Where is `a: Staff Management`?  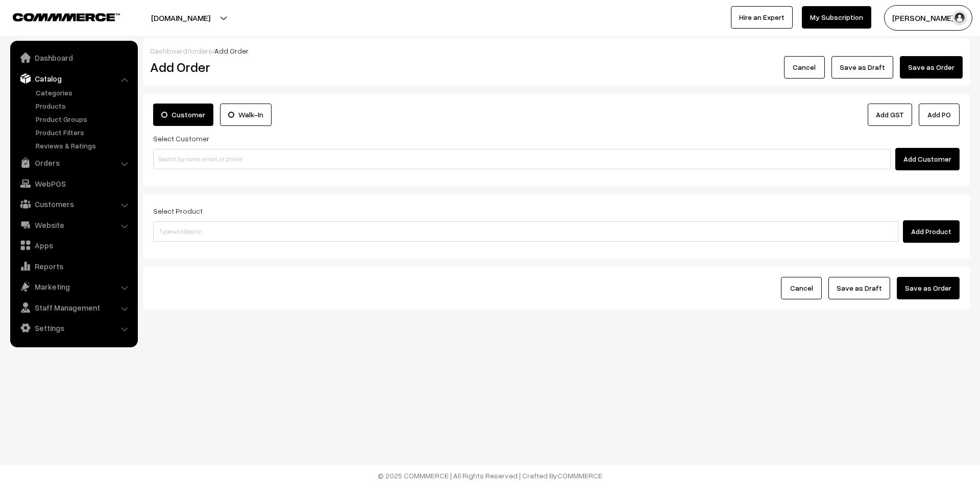 a: Staff Management is located at coordinates (73, 307).